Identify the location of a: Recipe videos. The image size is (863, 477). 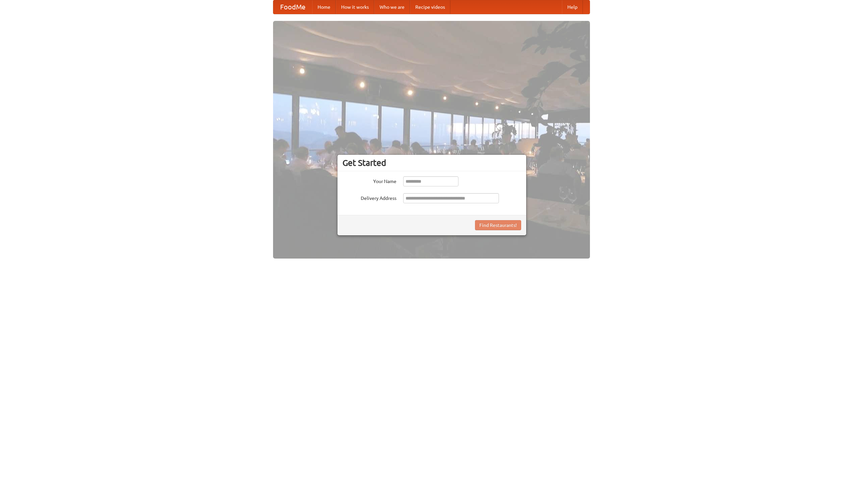
(430, 7).